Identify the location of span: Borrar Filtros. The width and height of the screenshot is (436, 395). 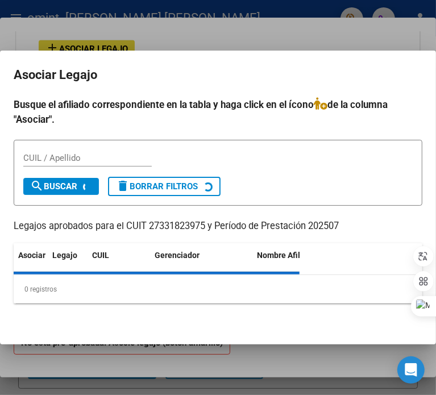
(157, 186).